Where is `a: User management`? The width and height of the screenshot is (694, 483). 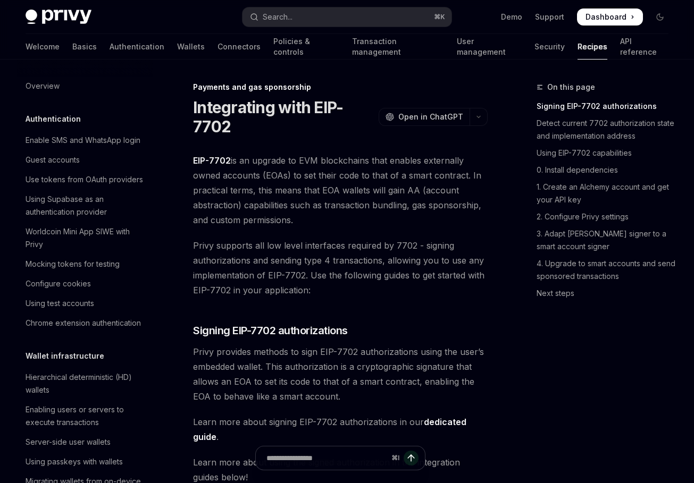 a: User management is located at coordinates (489, 47).